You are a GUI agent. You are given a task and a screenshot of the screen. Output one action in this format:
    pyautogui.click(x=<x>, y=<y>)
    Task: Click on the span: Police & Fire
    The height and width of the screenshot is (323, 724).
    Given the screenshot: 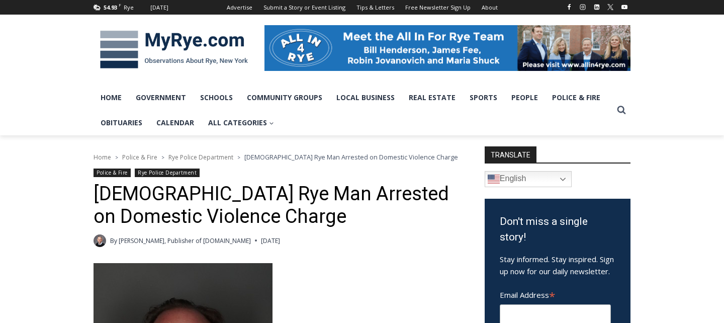 What is the action you would take?
    pyautogui.click(x=140, y=157)
    